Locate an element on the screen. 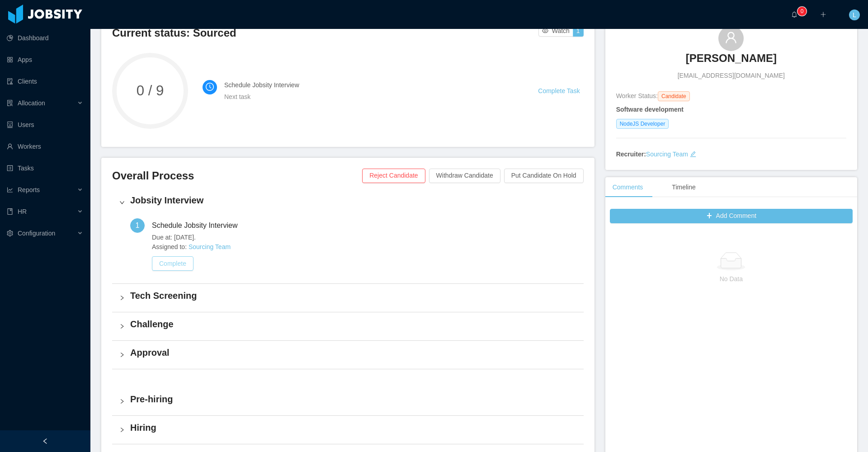  i: icon: setting is located at coordinates (10, 233).